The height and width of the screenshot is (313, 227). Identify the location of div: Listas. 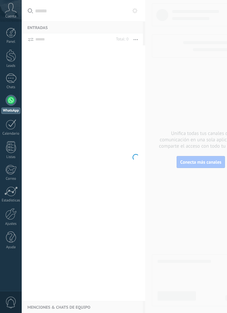
(11, 157).